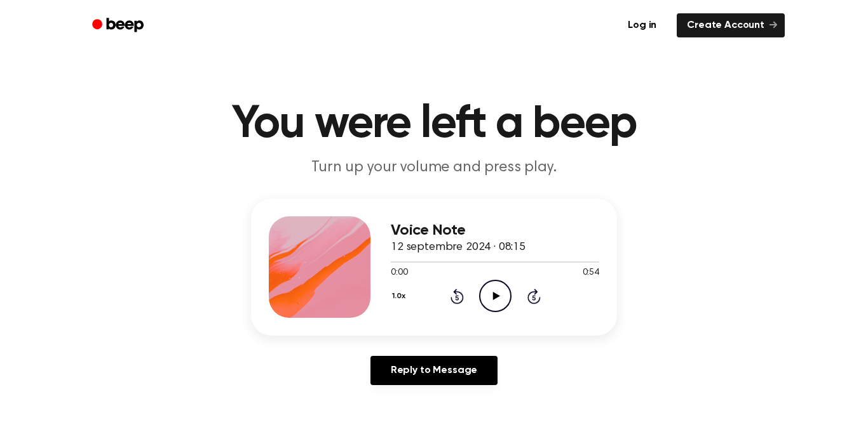  I want to click on span: 12 septembre 2024 · 08:15, so click(458, 247).